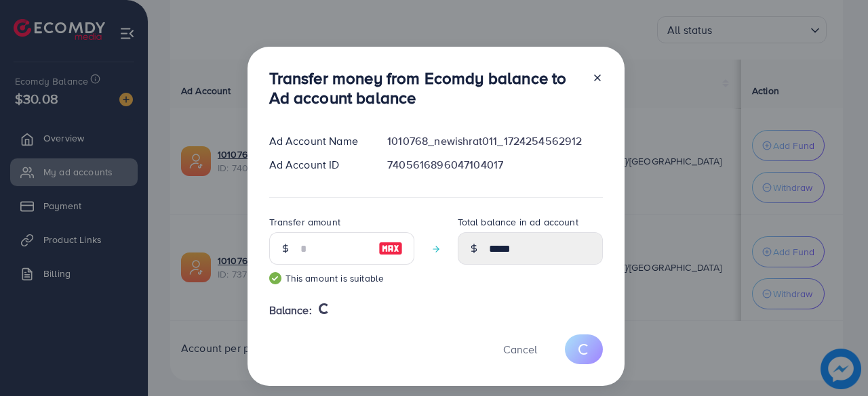 The image size is (868, 396). What do you see at coordinates (317, 165) in the screenshot?
I see `div: Ad Account ID` at bounding box center [317, 165].